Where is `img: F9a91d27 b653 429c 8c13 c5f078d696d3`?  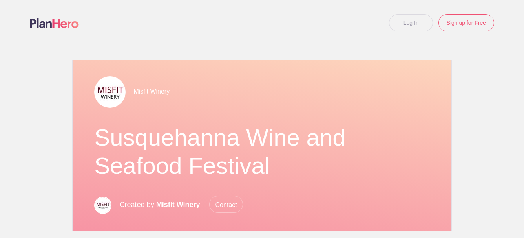
img: F9a91d27 b653 429c 8c13 c5f078d696d3 is located at coordinates (110, 92).